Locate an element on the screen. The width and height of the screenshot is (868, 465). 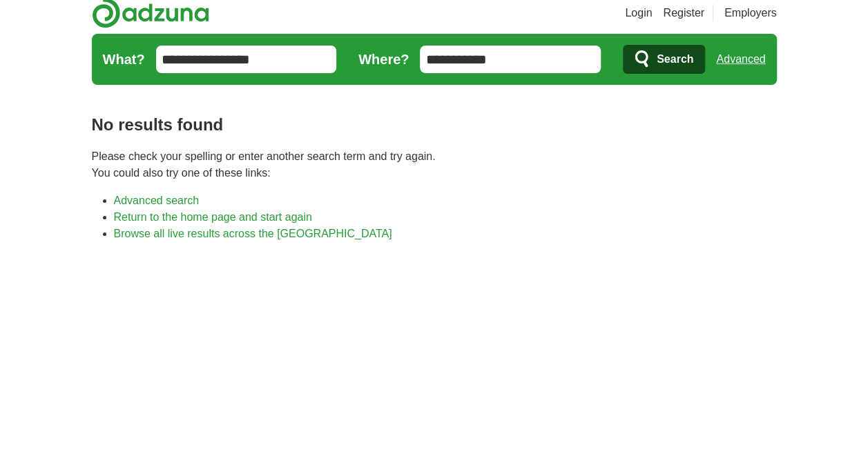
label: What? is located at coordinates (124, 60).